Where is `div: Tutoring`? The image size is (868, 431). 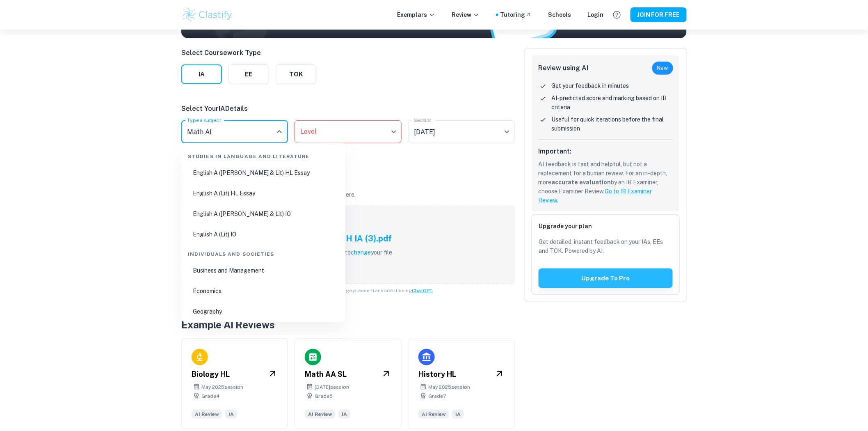 div: Tutoring is located at coordinates (516, 15).